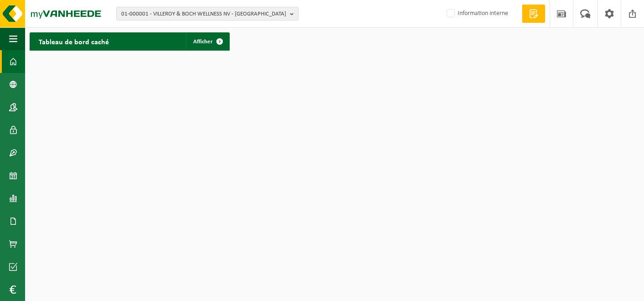  Describe the element at coordinates (476, 14) in the screenshot. I see `label: Information interne` at that location.